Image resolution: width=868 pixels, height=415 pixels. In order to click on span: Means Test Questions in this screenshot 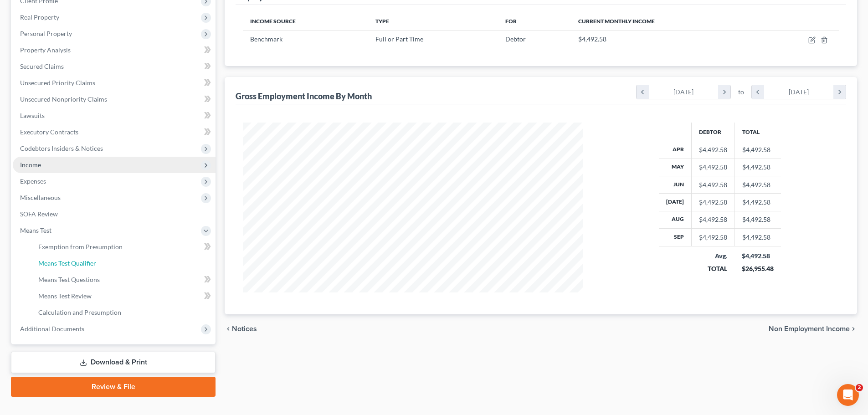, I will do `click(69, 279)`.